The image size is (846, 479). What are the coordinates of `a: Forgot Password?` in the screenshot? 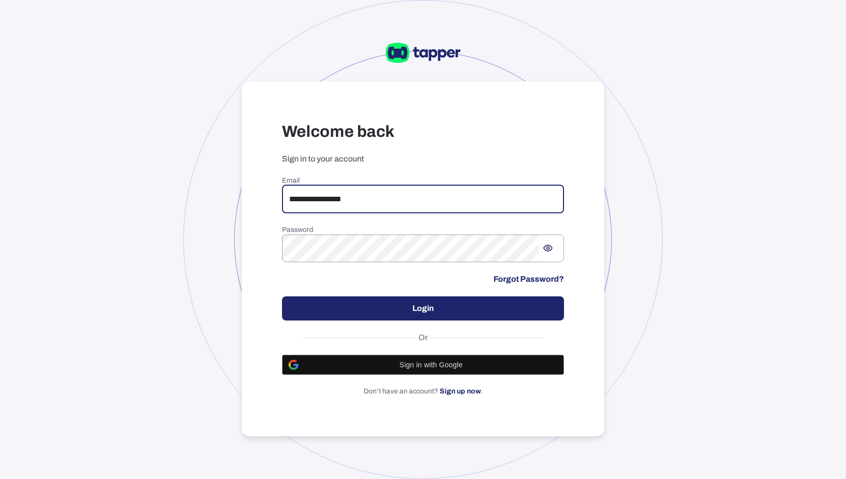 It's located at (529, 279).